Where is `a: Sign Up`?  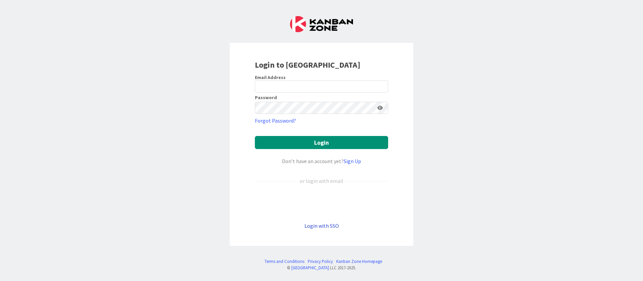 a: Sign Up is located at coordinates (352, 161).